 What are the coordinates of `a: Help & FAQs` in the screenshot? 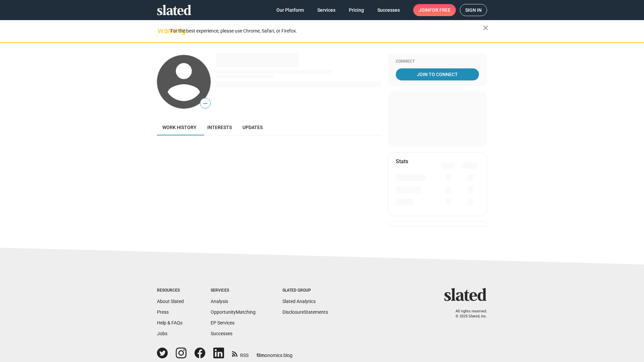 It's located at (170, 323).